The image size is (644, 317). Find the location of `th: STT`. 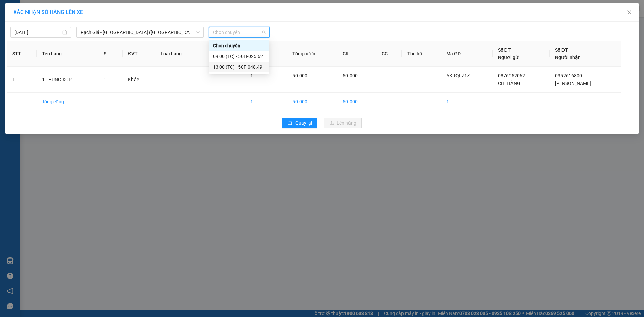

th: STT is located at coordinates (21, 54).